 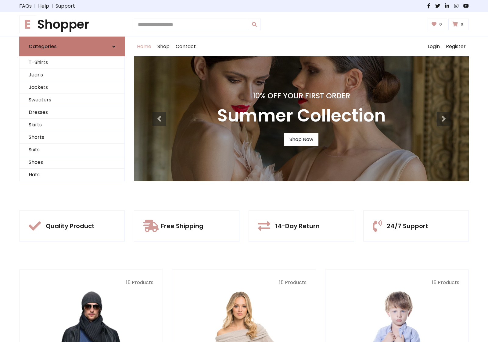 I want to click on a: Shorts, so click(x=72, y=138).